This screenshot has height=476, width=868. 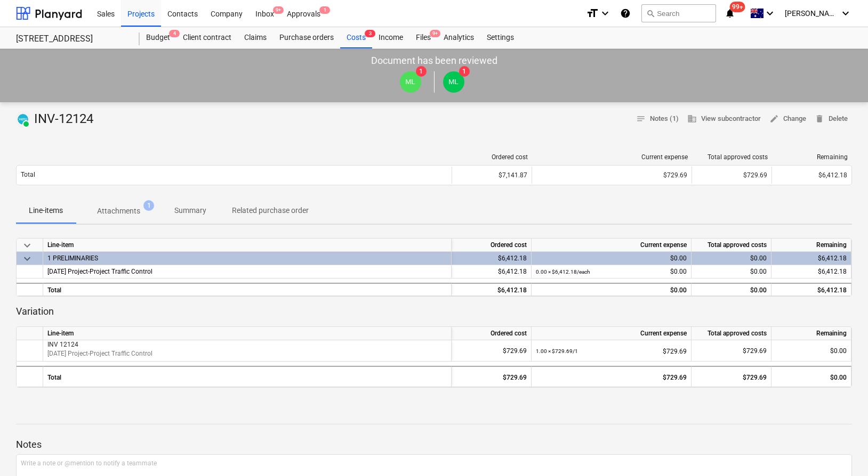 What do you see at coordinates (500, 37) in the screenshot?
I see `a: Settings` at bounding box center [500, 37].